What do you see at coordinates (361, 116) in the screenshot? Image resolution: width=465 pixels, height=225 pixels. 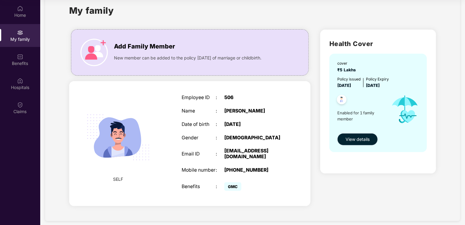 I see `span: Enabled for 1 family member` at bounding box center [361, 116].